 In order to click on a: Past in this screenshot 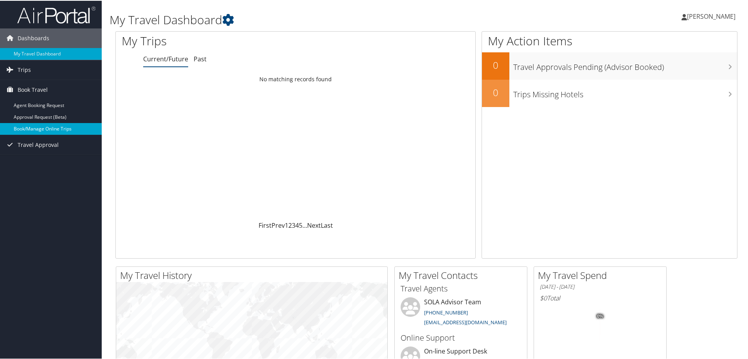, I will do `click(200, 58)`.